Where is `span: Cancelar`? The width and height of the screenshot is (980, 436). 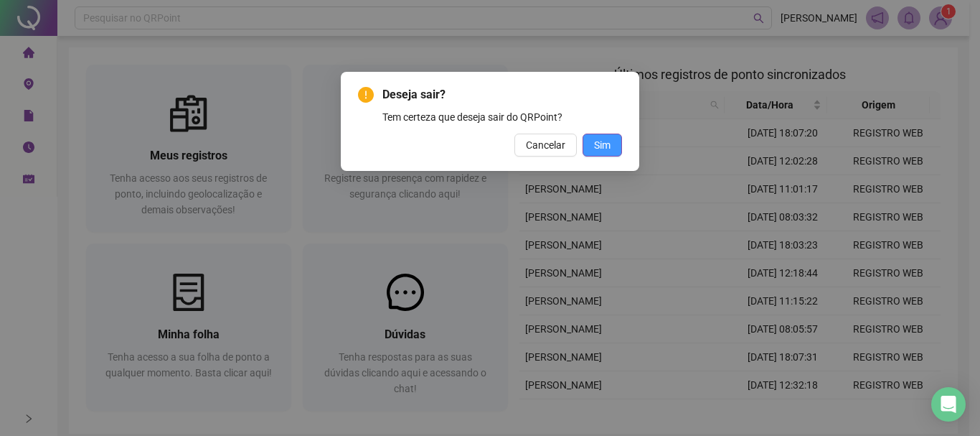 span: Cancelar is located at coordinates (545, 145).